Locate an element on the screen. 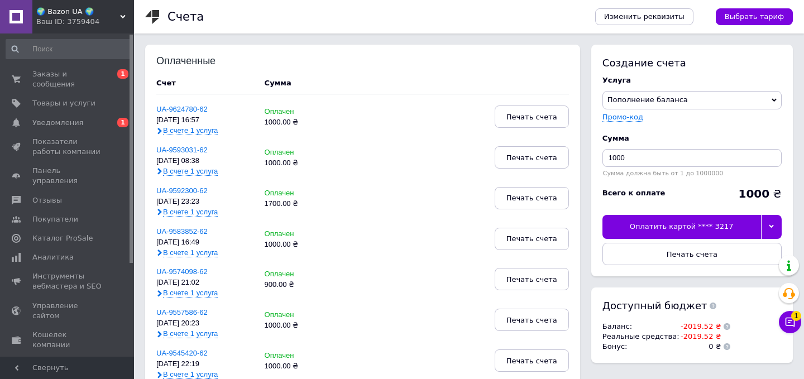  div: Сумма должна быть от 1 до 1000000 is located at coordinates (692, 173).